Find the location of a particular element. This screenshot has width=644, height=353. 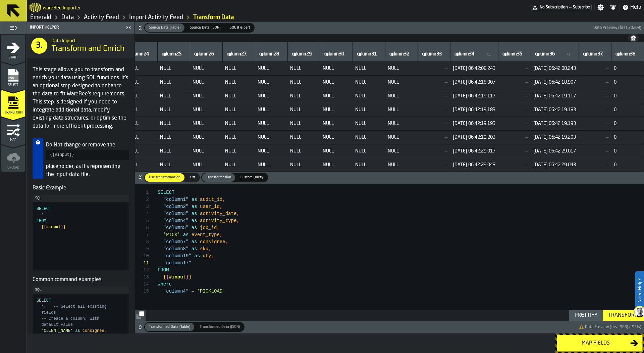

span: 'PICK' is located at coordinates (172, 235).